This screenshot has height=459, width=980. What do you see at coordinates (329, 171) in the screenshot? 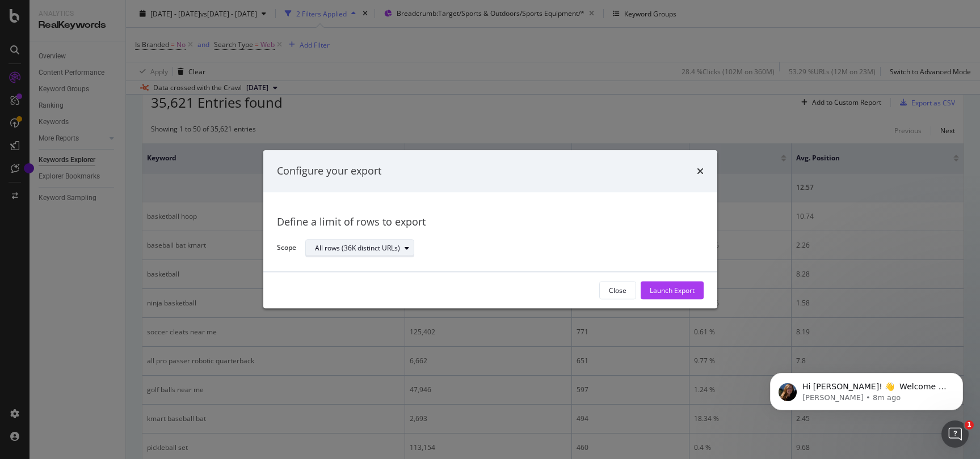
I see `div: Configure your export` at bounding box center [329, 171].